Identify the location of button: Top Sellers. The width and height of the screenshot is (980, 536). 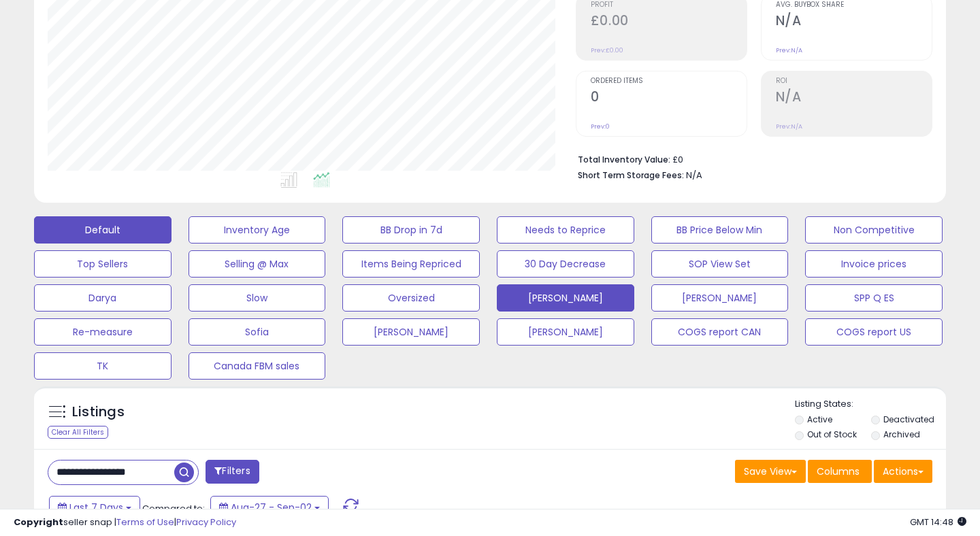
(103, 264).